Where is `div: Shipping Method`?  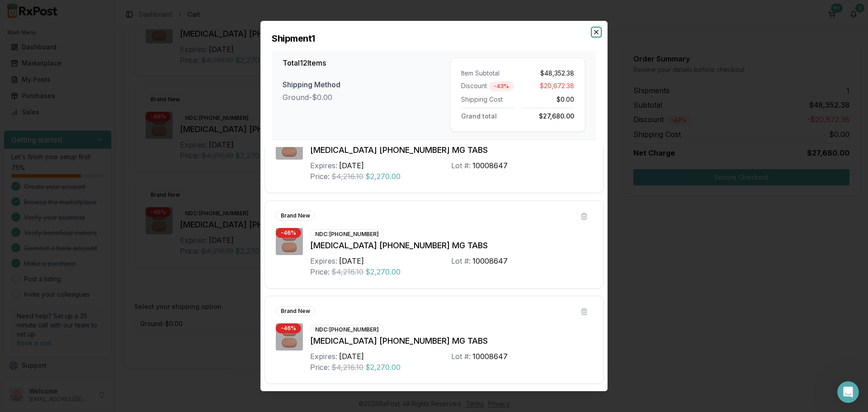
div: Shipping Method is located at coordinates (366, 85).